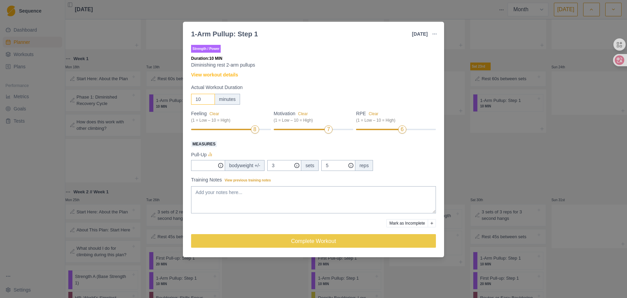 The height and width of the screenshot is (298, 627). What do you see at coordinates (432, 224) in the screenshot?
I see `button: Add reason` at bounding box center [432, 224].